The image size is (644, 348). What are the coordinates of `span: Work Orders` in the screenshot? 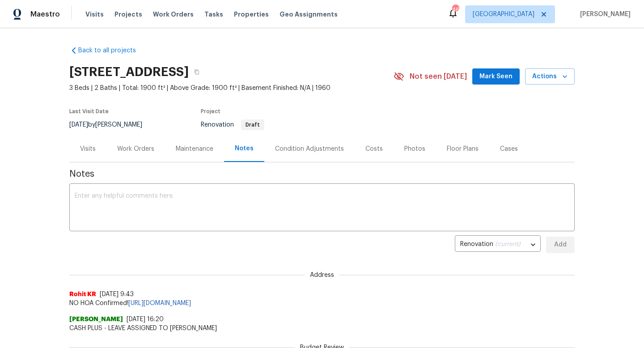 It's located at (173, 15).